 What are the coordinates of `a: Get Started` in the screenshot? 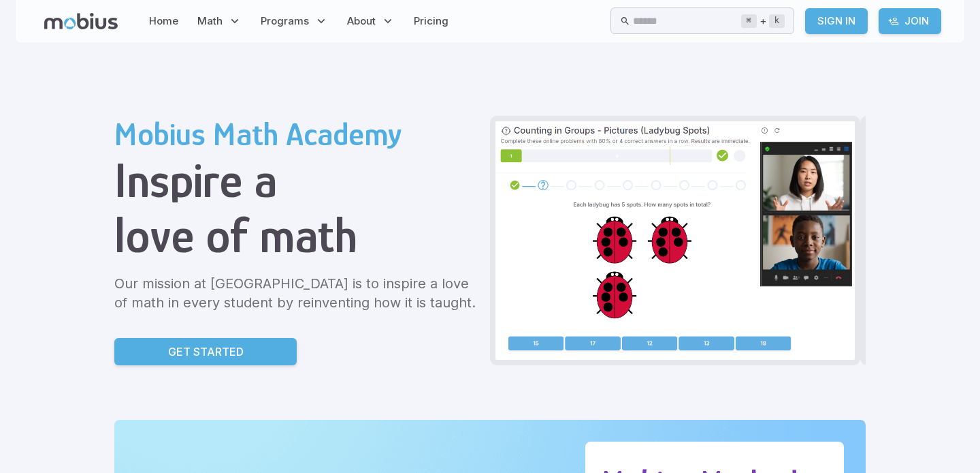 It's located at (205, 351).